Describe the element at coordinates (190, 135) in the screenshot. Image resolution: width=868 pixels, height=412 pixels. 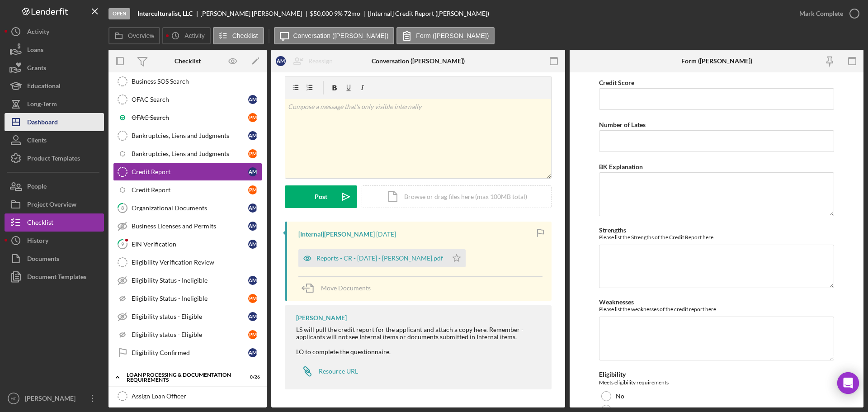
I see `div: Bankruptcies, Liens and Judgments` at that location.